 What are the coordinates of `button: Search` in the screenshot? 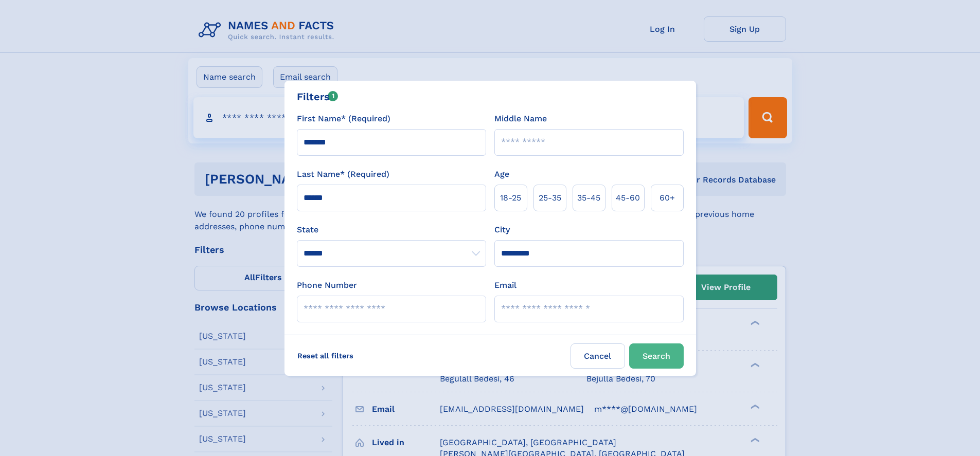 It's located at (657, 356).